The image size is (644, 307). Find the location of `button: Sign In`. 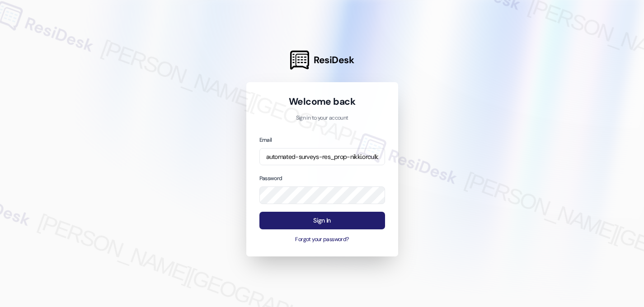

button: Sign In is located at coordinates (323, 221).